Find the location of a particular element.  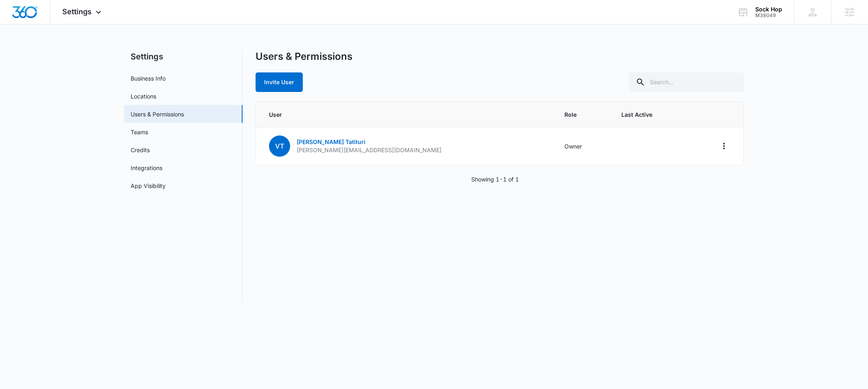

div: account name is located at coordinates (769, 9).